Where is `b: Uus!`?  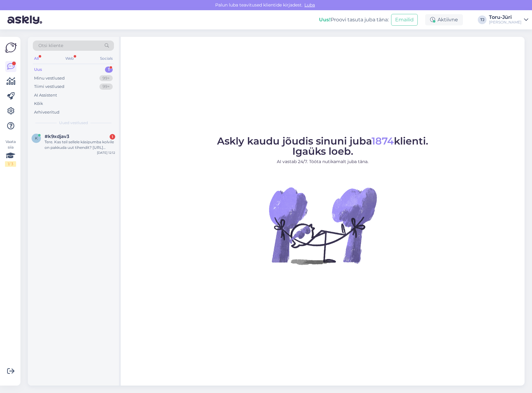
b: Uus! is located at coordinates (325, 20).